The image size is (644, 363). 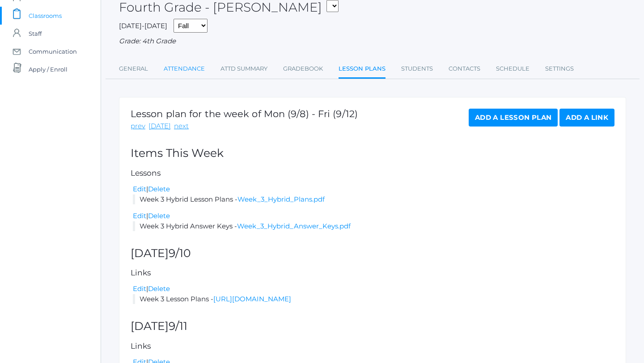 What do you see at coordinates (45, 16) in the screenshot?
I see `span: Classrooms` at bounding box center [45, 16].